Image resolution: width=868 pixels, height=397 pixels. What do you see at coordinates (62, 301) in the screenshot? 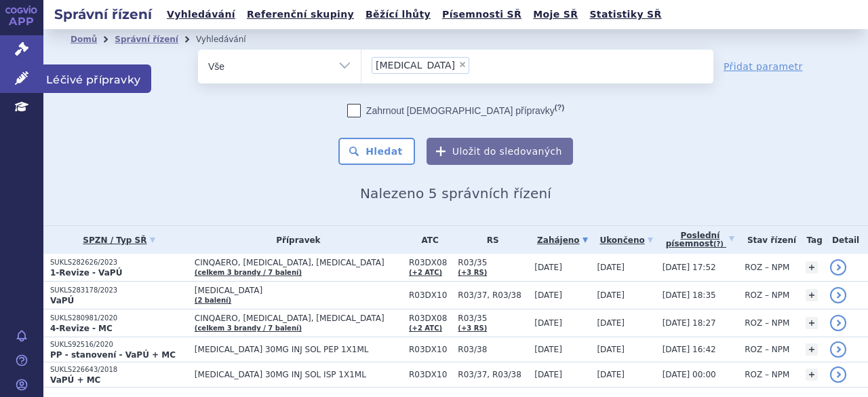
I see `strong: VaPÚ` at bounding box center [62, 301].